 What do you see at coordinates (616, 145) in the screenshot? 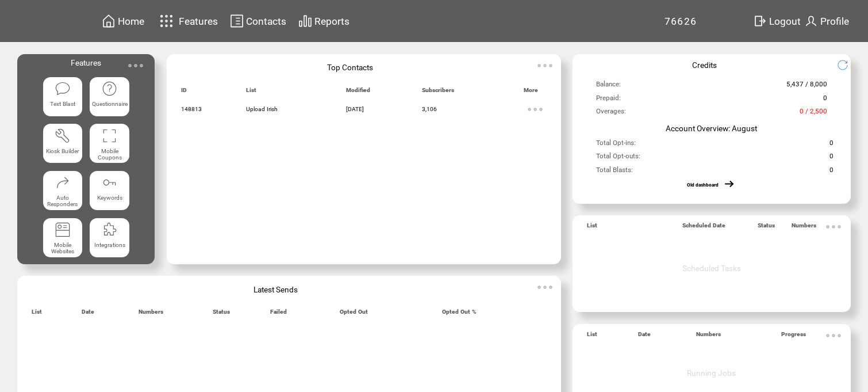
I see `span: Total Opt-ins:` at bounding box center [616, 145].